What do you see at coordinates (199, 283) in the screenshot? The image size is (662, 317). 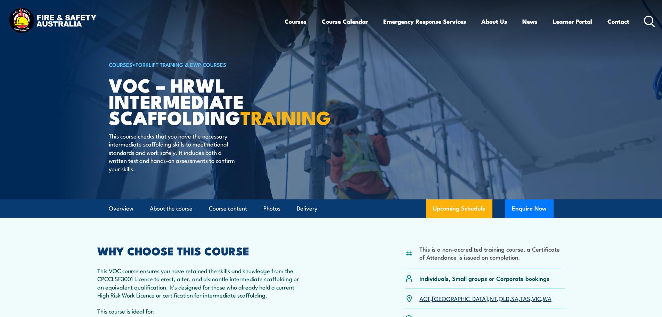 I see `p: This VOC course ensures you have retained the skills and knowledge from the CPCCLSF3001 Licence t...` at bounding box center [199, 283].